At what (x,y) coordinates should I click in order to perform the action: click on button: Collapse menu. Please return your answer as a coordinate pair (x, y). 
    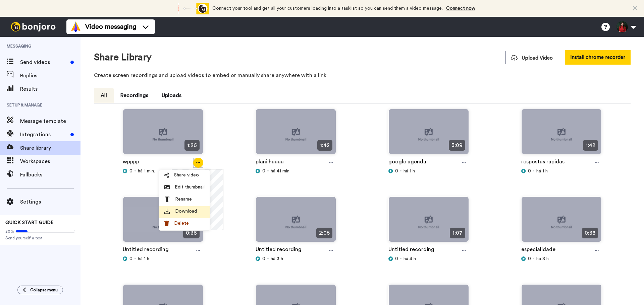
    Looking at the image, I should click on (40, 291).